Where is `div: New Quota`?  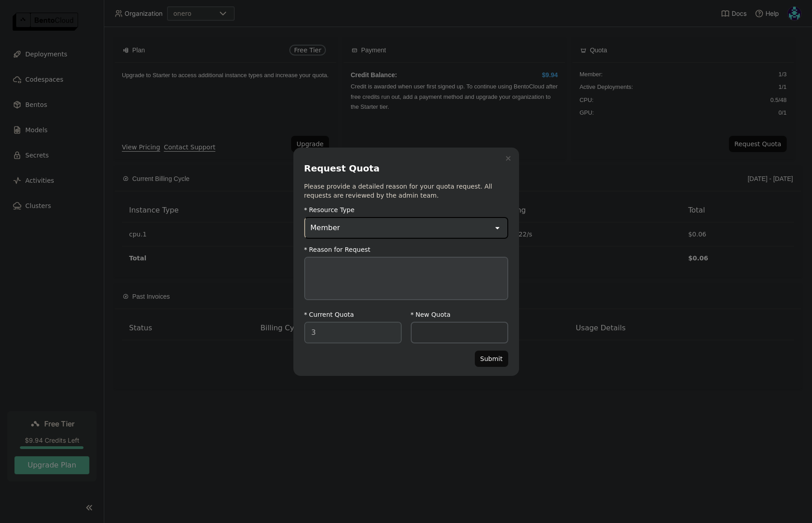
div: New Quota is located at coordinates (433, 315).